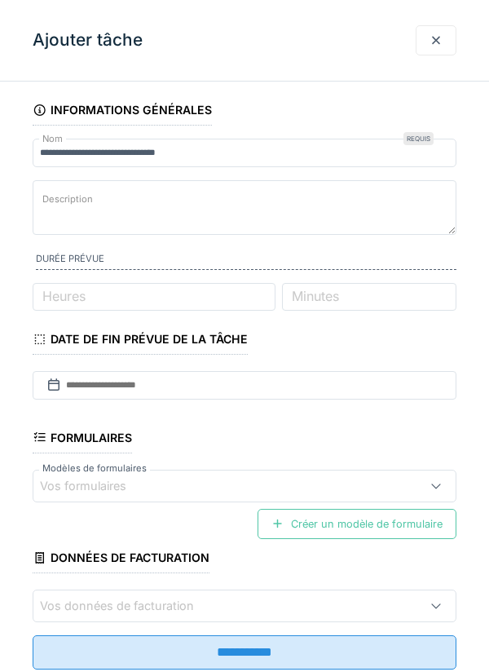 The image size is (489, 672). Describe the element at coordinates (82, 439) in the screenshot. I see `div: Formulaires` at that location.